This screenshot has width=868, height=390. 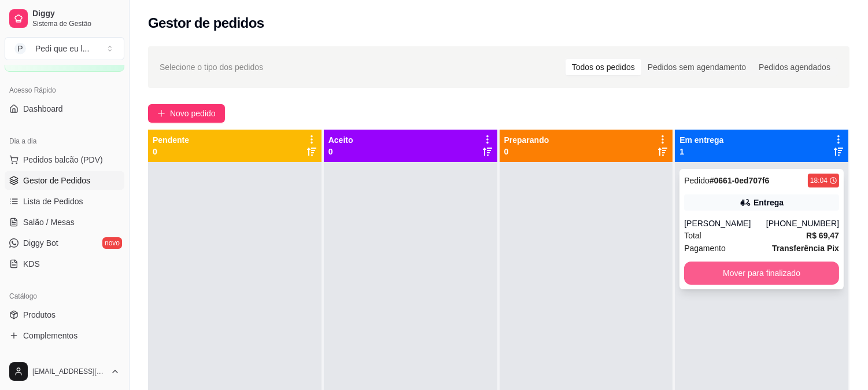 I want to click on a: DiggySistema de Gestão, so click(x=64, y=19).